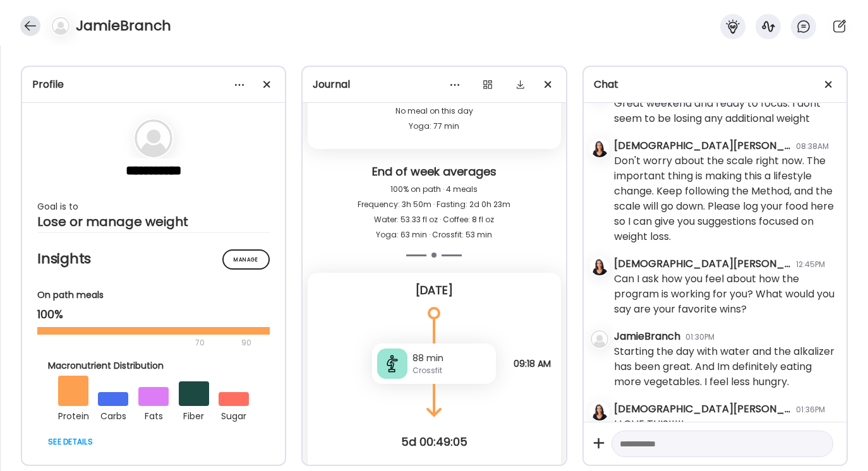 This screenshot has height=471, width=868. What do you see at coordinates (153, 84) in the screenshot?
I see `div: Profile` at bounding box center [153, 84].